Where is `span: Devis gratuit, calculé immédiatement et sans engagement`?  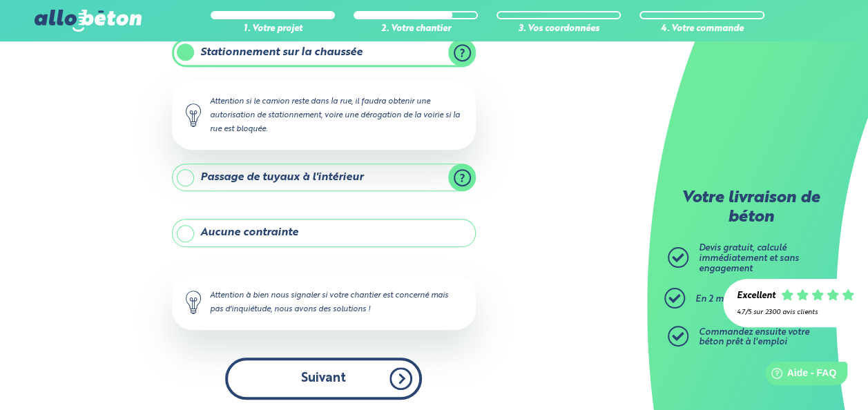
span: Devis gratuit, calculé immédiatement et sans engagement is located at coordinates (749, 258).